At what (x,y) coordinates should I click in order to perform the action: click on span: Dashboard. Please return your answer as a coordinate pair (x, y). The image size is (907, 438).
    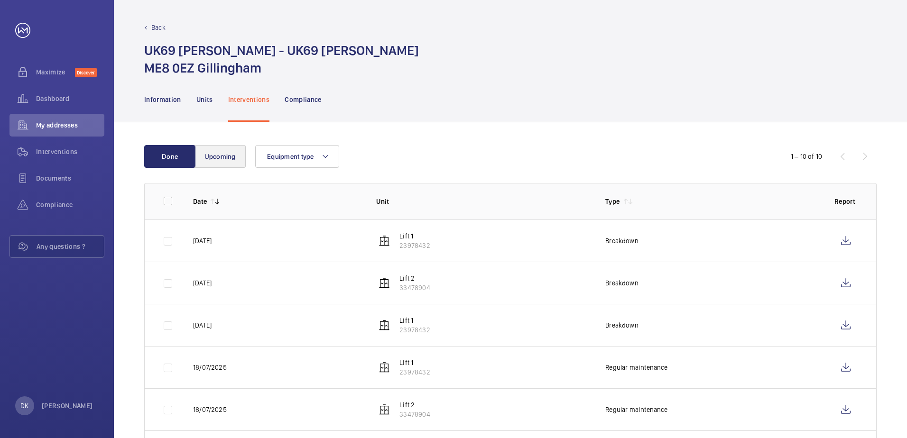
    Looking at the image, I should click on (70, 99).